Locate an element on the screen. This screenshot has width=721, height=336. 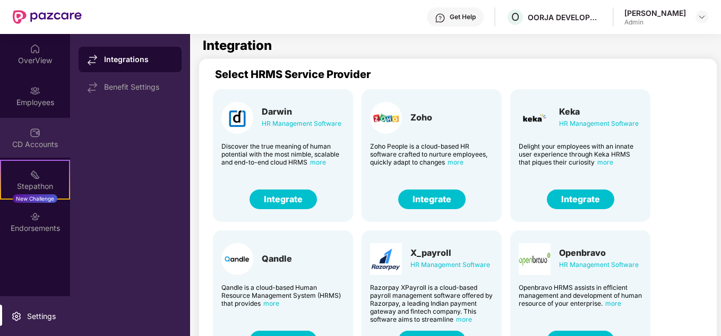
div: Benefit Settings is located at coordinates (138, 87).